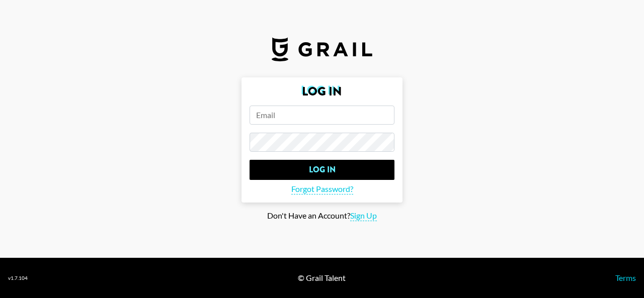  I want to click on input: Email, so click(322, 115).